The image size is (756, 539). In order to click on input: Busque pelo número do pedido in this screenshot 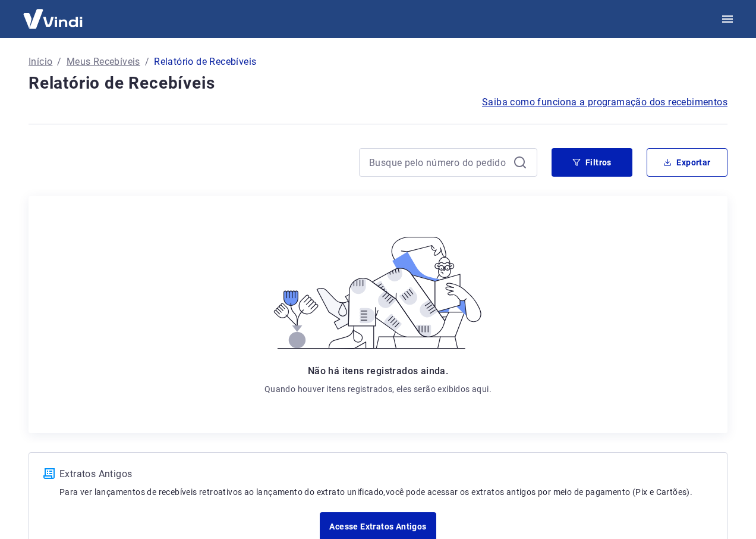, I will do `click(439, 162)`.